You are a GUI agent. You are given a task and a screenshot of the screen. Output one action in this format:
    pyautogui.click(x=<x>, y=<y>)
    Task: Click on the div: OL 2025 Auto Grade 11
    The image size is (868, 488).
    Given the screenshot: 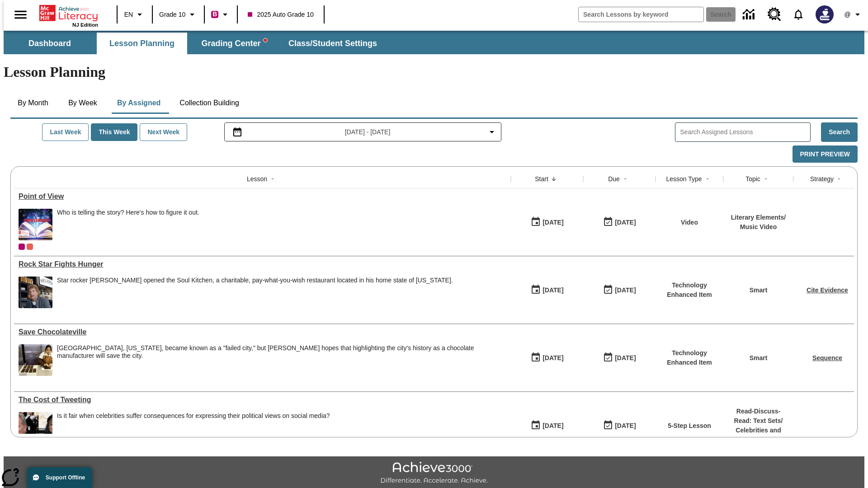 What is the action you would take?
    pyautogui.click(x=30, y=247)
    